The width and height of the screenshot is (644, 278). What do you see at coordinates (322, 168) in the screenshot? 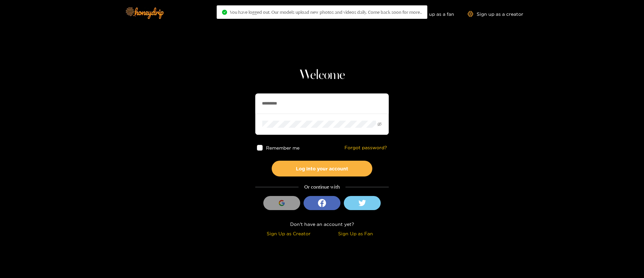
I see `button: Log into your account` at bounding box center [322, 168].